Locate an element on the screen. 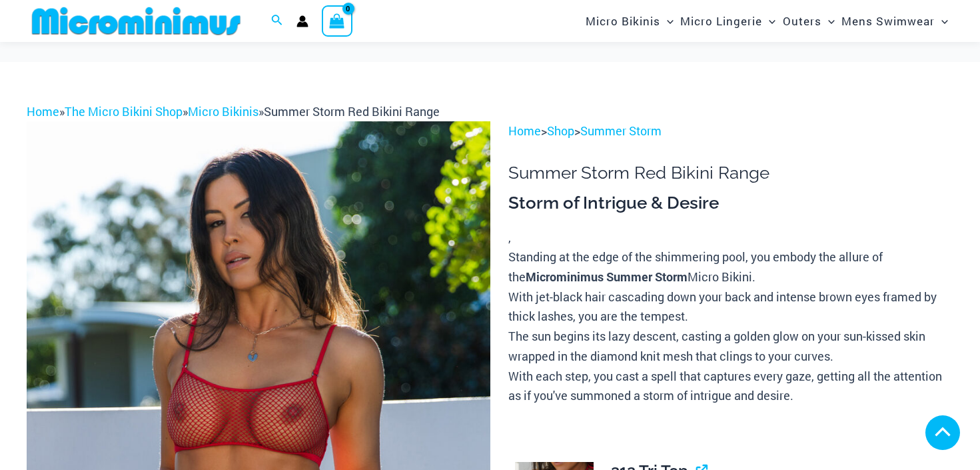 The image size is (980, 470). b: Microminimus Summer Storm is located at coordinates (607, 276).